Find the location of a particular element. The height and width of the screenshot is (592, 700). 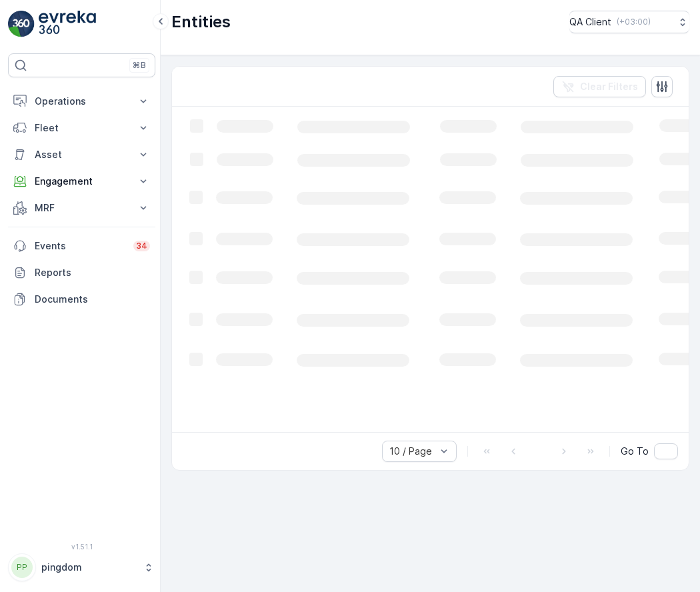

p: Reports is located at coordinates (92, 273).